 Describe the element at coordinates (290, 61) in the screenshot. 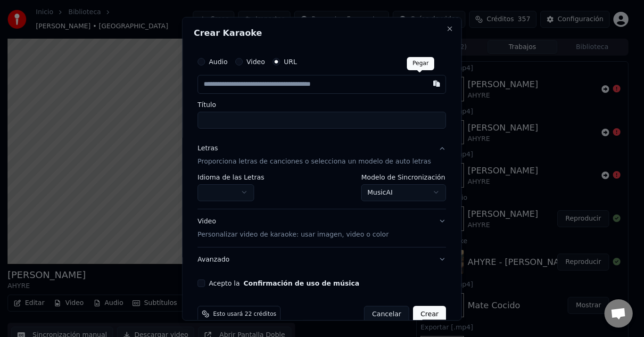

I see `label: URL` at that location.